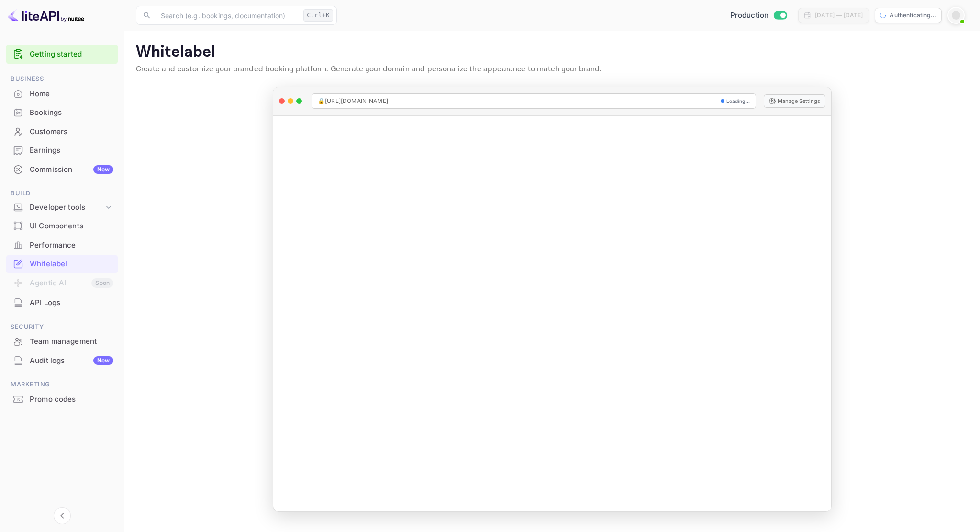 The height and width of the screenshot is (532, 980). I want to click on a: Performance, so click(62, 244).